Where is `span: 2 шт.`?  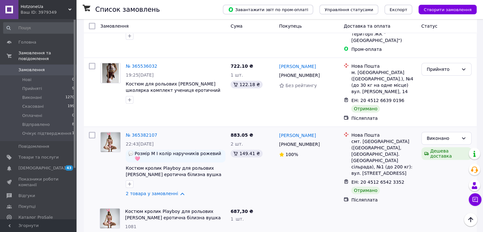 span: 2 шт. is located at coordinates (237, 144).